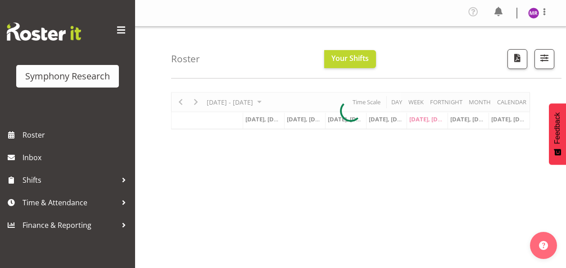  Describe the element at coordinates (70, 225) in the screenshot. I see `span: Finance & Reporting` at that location.